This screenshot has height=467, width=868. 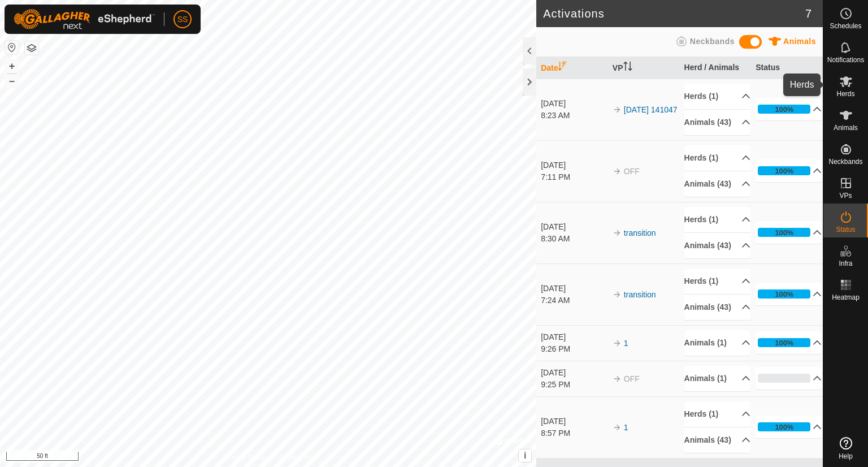 What do you see at coordinates (574, 300) in the screenshot?
I see `div: 7:24 AM` at bounding box center [574, 300].